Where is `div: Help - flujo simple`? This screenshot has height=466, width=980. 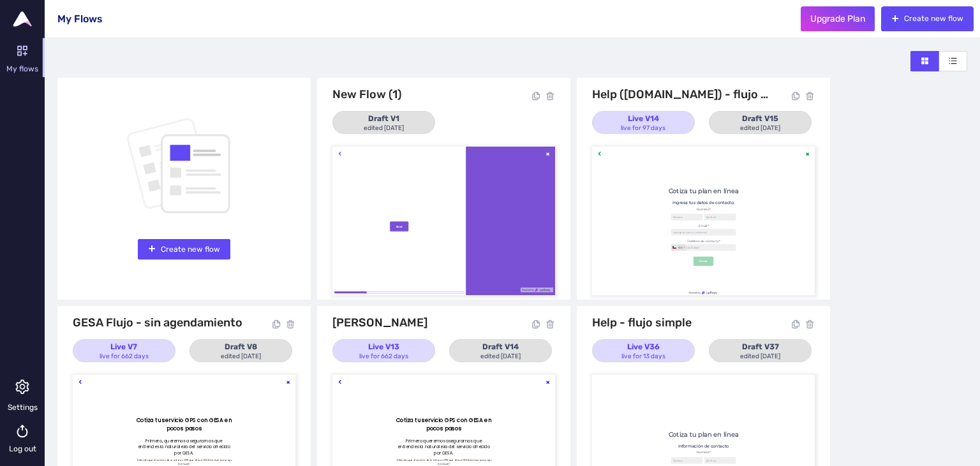
div: Help - flujo simple is located at coordinates (641, 326).